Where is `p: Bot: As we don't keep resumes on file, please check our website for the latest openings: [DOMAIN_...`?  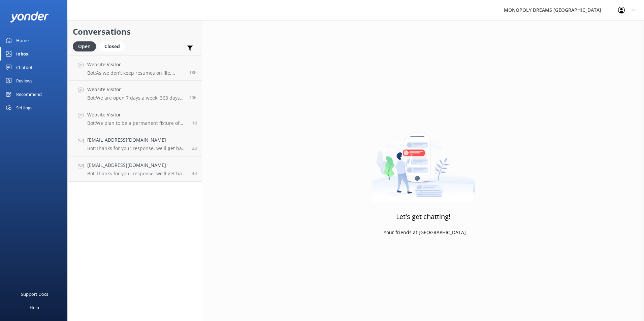 p: Bot: As we don't keep resumes on file, please check our website for the latest openings: [DOMAIN_... is located at coordinates (136, 73).